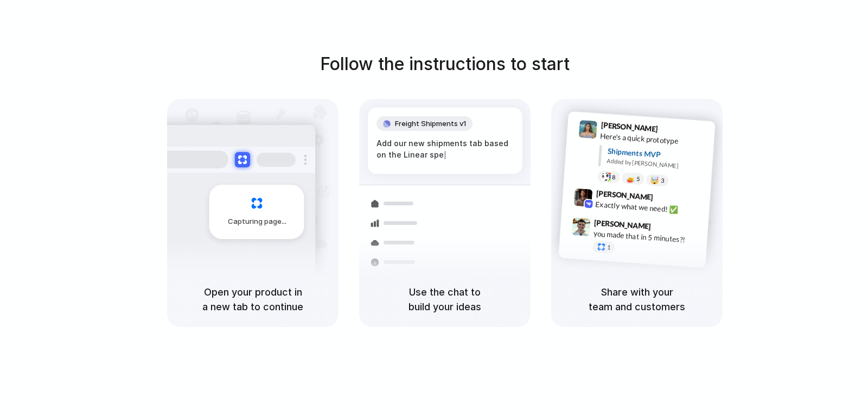  What do you see at coordinates (649, 207) in the screenshot?
I see `div: Exactly what we need! ✅` at bounding box center [649, 207].